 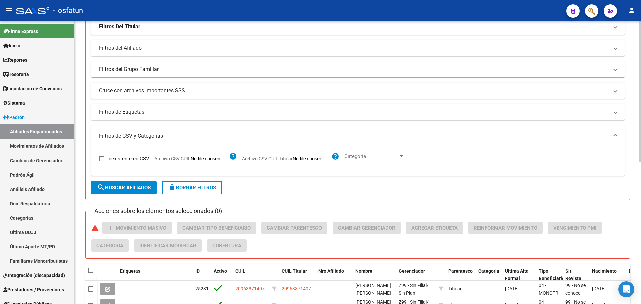 I want to click on mat-panel-title: Filtros del Grupo Familiar, so click(x=354, y=69).